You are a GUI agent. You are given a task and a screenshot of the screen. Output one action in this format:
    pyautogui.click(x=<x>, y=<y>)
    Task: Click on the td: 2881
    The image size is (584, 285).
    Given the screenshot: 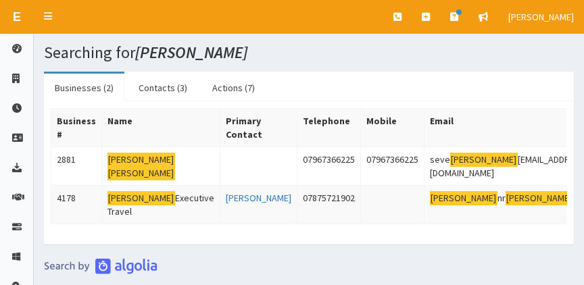 What is the action you would take?
    pyautogui.click(x=76, y=166)
    